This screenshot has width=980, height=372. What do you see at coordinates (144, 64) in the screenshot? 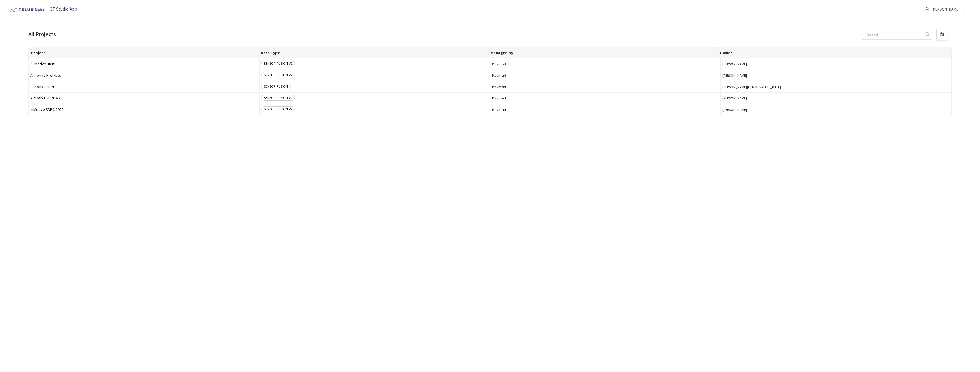
I see `span: AI Motive 3D KP` at bounding box center [144, 64].